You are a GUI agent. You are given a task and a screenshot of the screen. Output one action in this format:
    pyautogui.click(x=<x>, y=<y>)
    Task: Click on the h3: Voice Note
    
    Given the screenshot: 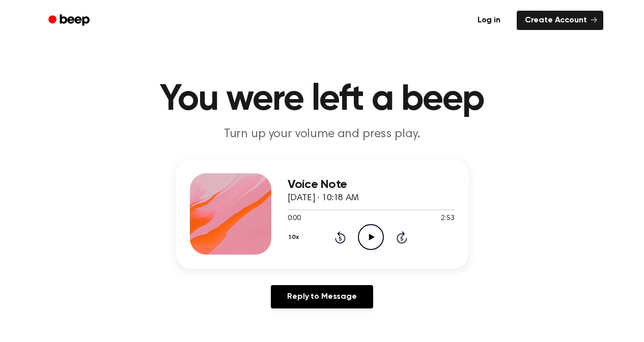 What is the action you would take?
    pyautogui.click(x=371, y=185)
    